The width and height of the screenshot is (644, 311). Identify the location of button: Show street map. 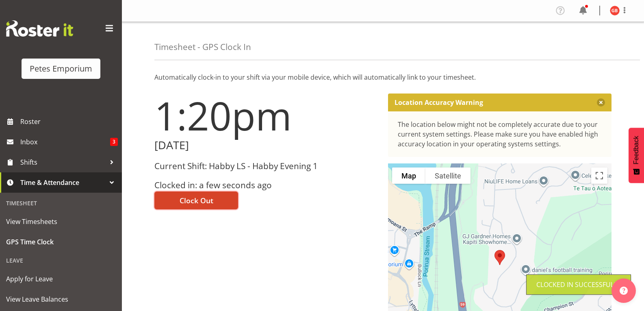
(409, 175).